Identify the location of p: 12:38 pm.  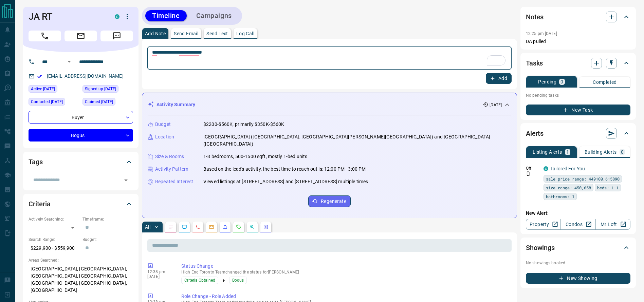
(159, 272).